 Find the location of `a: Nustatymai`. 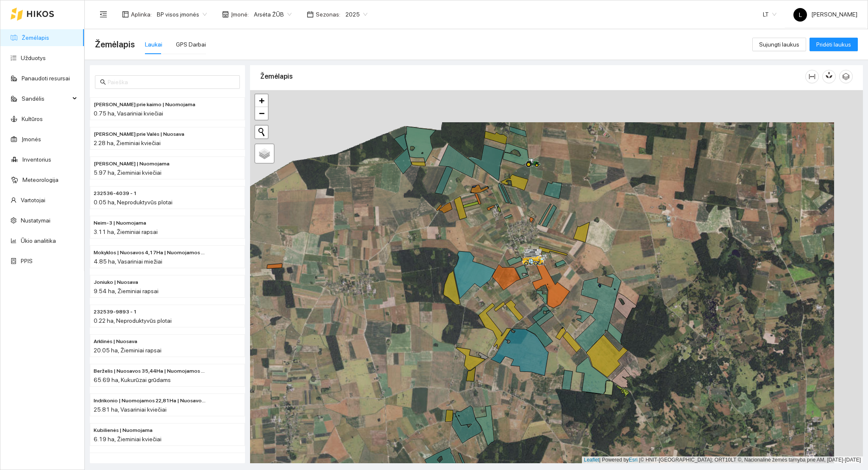

a: Nustatymai is located at coordinates (36, 221).